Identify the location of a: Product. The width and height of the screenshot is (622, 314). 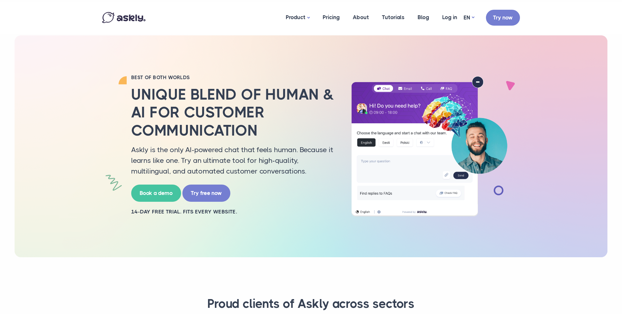
(298, 18).